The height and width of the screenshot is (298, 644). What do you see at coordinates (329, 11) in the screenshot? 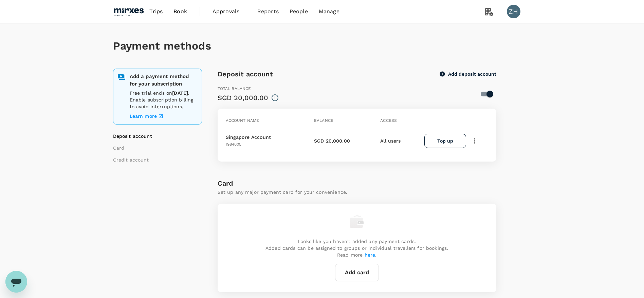
I see `span: Manage` at bounding box center [329, 11].